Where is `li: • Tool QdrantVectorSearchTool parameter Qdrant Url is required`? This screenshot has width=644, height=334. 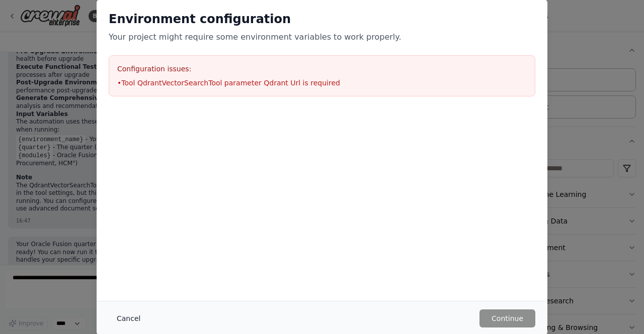
li: • Tool QdrantVectorSearchTool parameter Qdrant Url is required is located at coordinates (322, 83).